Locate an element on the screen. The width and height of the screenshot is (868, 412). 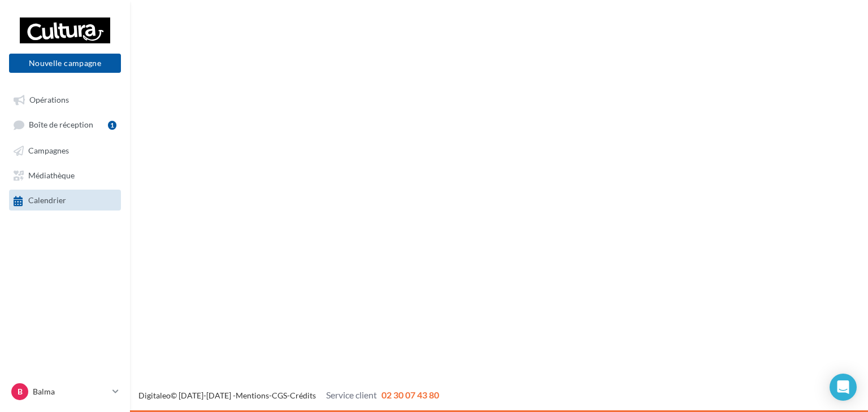
button: Nouvelle campagne is located at coordinates (65, 63).